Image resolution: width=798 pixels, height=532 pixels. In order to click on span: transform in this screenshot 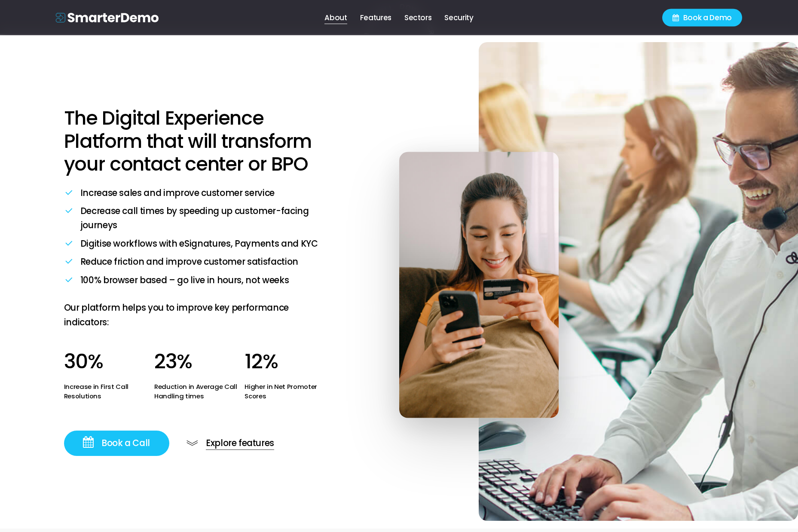, I will do `click(266, 141)`.